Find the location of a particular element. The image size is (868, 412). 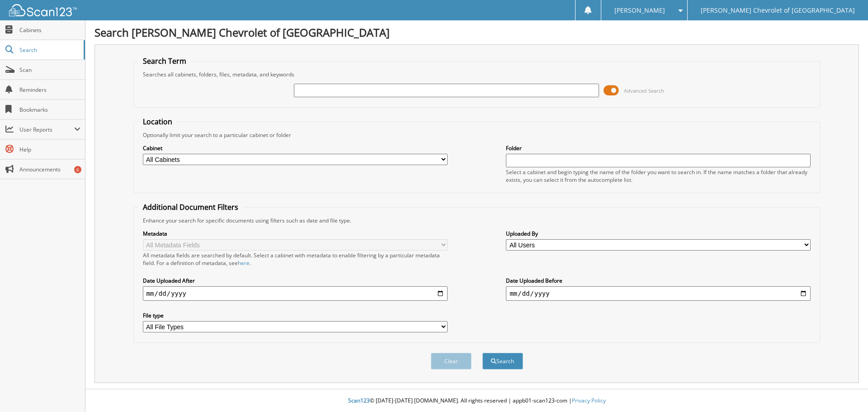

button: Clear is located at coordinates (451, 361).